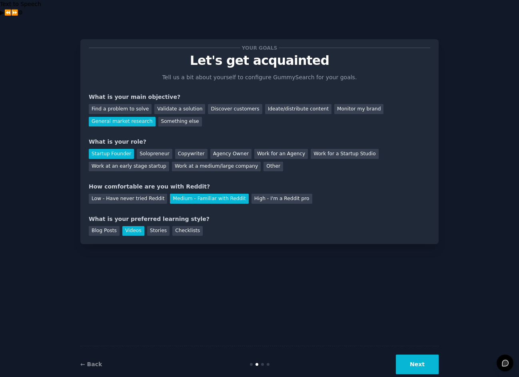 The width and height of the screenshot is (519, 377). I want to click on button: Previous, so click(8, 12).